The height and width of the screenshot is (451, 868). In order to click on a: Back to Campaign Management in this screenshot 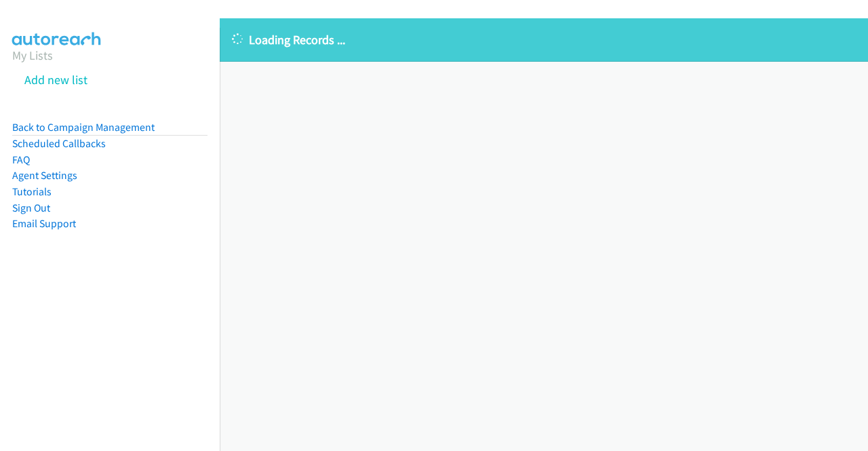, I will do `click(83, 126)`.